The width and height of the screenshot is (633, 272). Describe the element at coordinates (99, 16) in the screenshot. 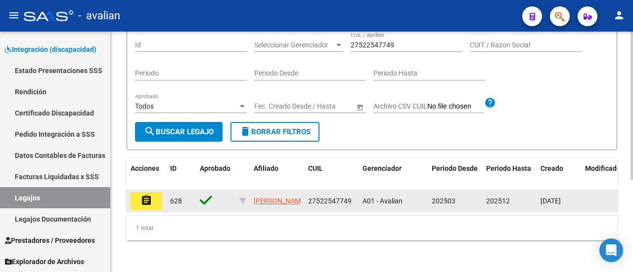

I see `span: - avalian` at that location.